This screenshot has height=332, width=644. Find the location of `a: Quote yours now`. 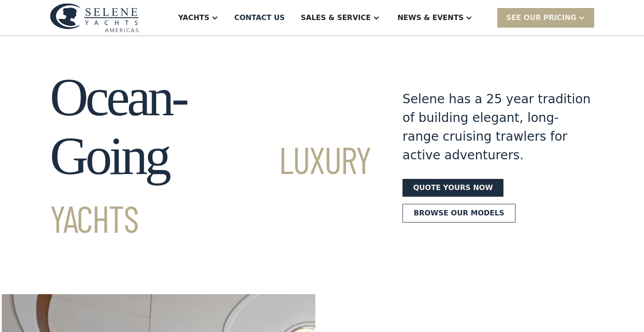

a: Quote yours now is located at coordinates (453, 188).